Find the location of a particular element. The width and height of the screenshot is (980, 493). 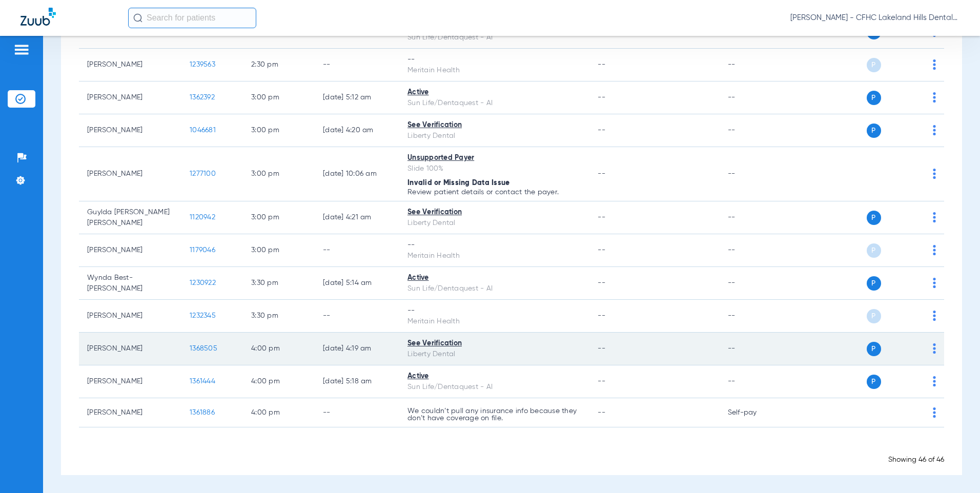

span: 1361444 is located at coordinates (203, 382).